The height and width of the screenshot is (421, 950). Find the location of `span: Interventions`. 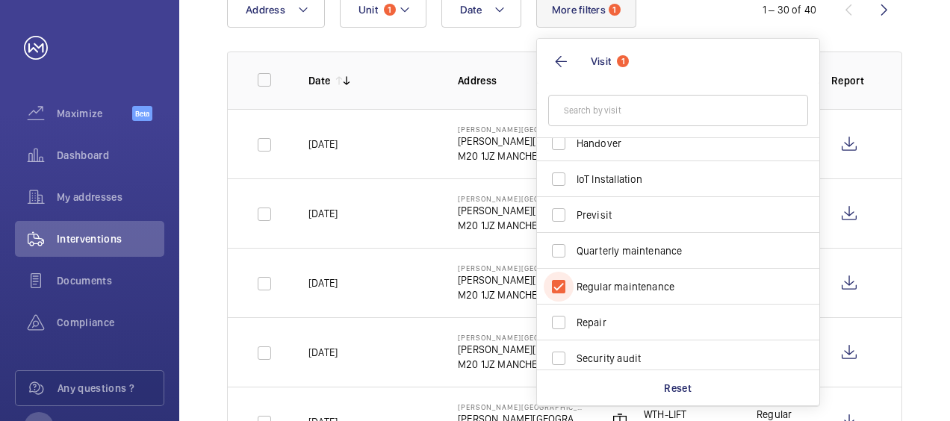

span: Interventions is located at coordinates (111, 239).